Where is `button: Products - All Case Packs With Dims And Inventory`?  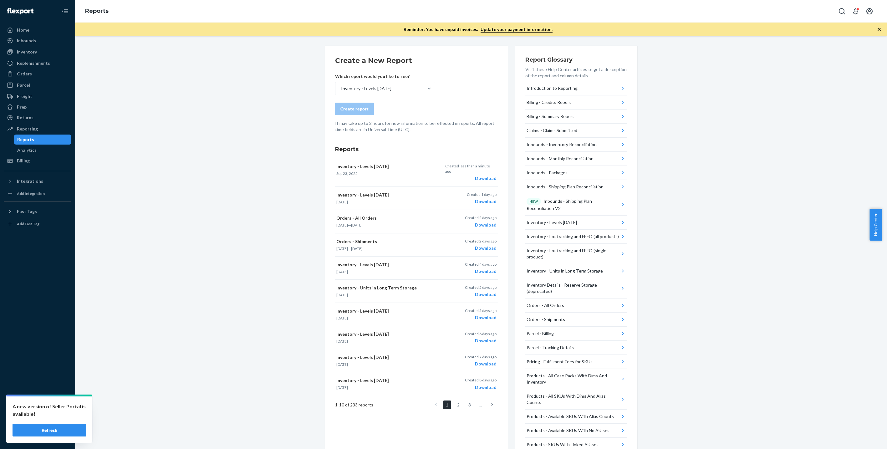
button: Products - All Case Packs With Dims And Inventory is located at coordinates (577, 379).